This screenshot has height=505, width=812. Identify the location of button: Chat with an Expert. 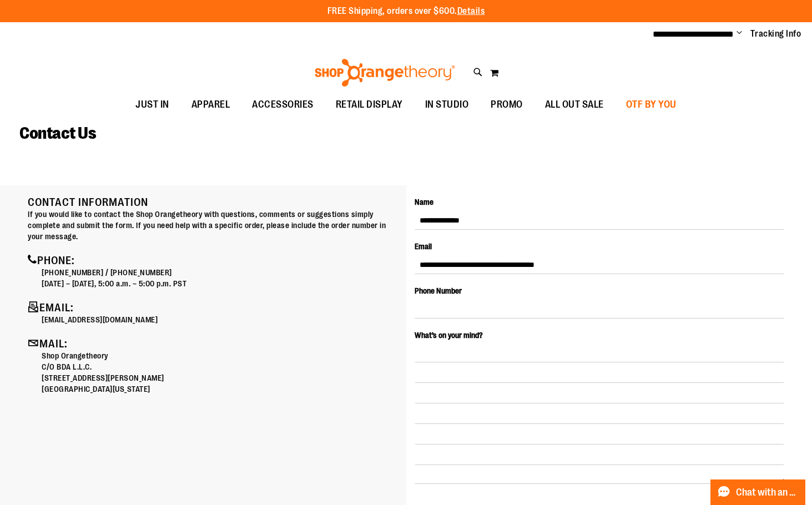
(758, 492).